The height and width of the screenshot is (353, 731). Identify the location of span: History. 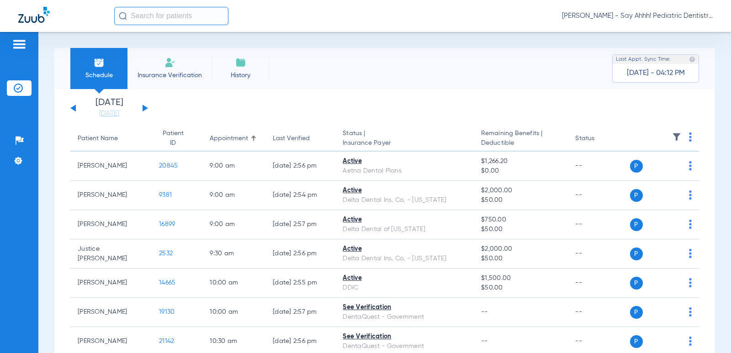
(240, 75).